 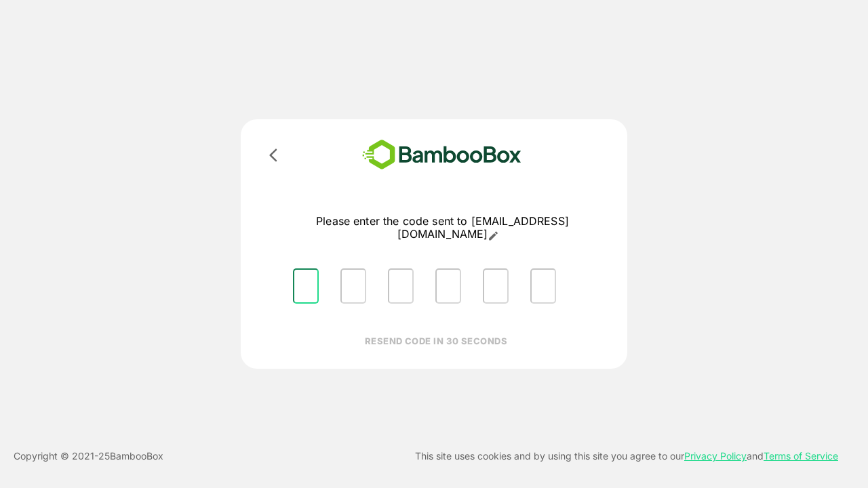 What do you see at coordinates (716, 456) in the screenshot?
I see `a: Privacy Policy` at bounding box center [716, 456].